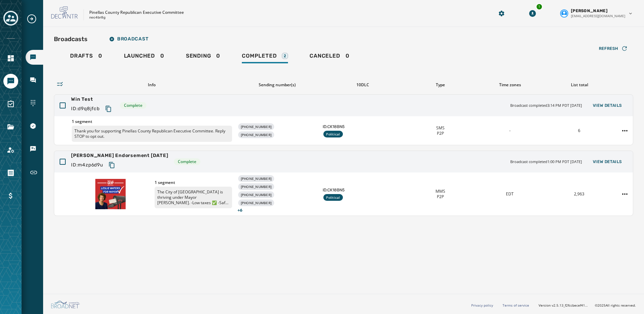 The width and height of the screenshot is (644, 314). I want to click on button: Expand sub nav menu, so click(34, 18).